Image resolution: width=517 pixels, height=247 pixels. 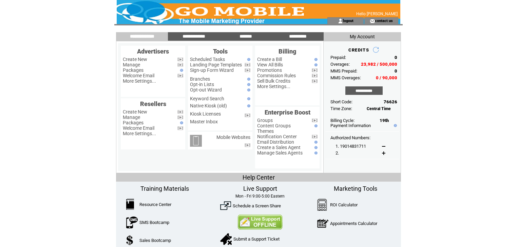 I want to click on img: mobile-websites.png, so click(x=196, y=141).